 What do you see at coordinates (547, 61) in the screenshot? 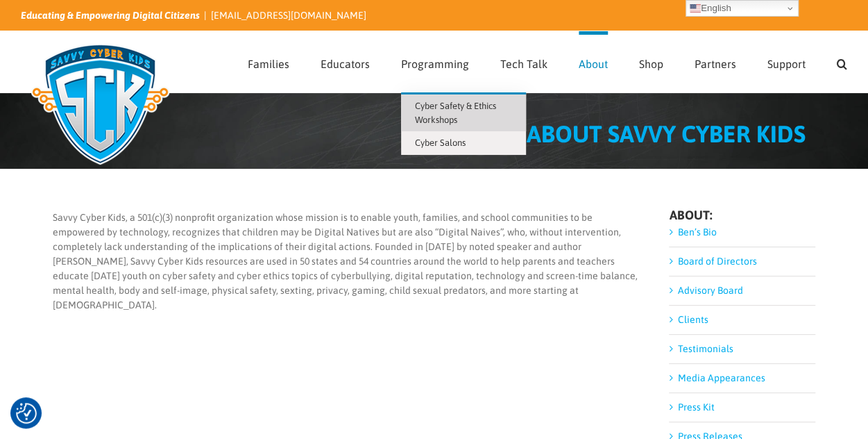
I see `nav: Main Menu` at bounding box center [547, 61].